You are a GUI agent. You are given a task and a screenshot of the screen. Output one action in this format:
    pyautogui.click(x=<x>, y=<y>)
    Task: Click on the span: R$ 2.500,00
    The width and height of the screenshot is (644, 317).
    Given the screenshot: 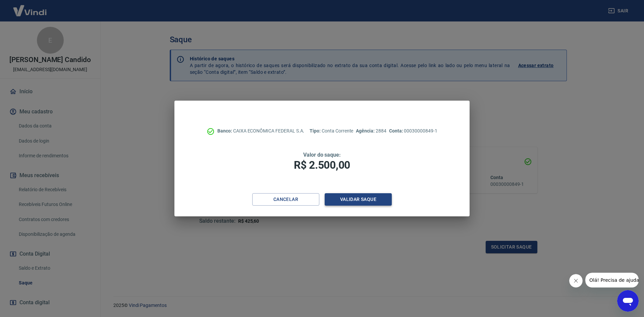 What is the action you would take?
    pyautogui.click(x=322, y=165)
    